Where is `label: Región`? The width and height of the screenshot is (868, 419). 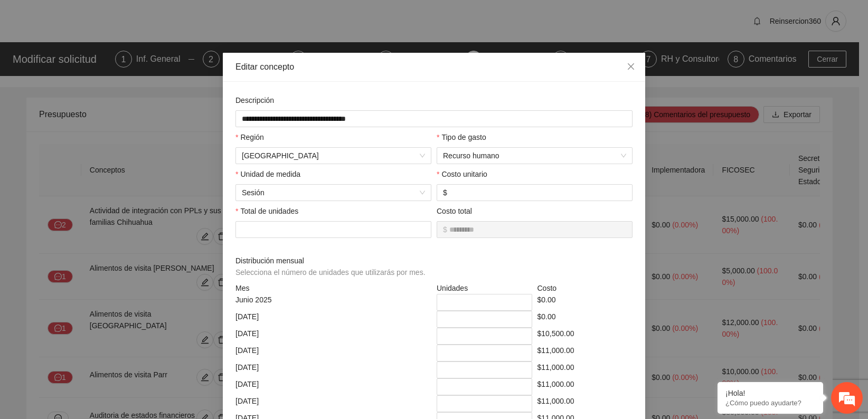
label: Región is located at coordinates (250, 137).